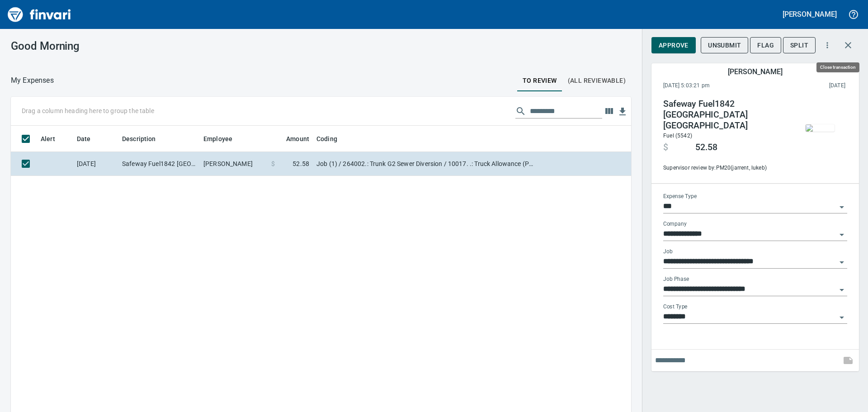 The image size is (868, 412). What do you see at coordinates (39, 15) in the screenshot?
I see `a: Finvari` at bounding box center [39, 15].